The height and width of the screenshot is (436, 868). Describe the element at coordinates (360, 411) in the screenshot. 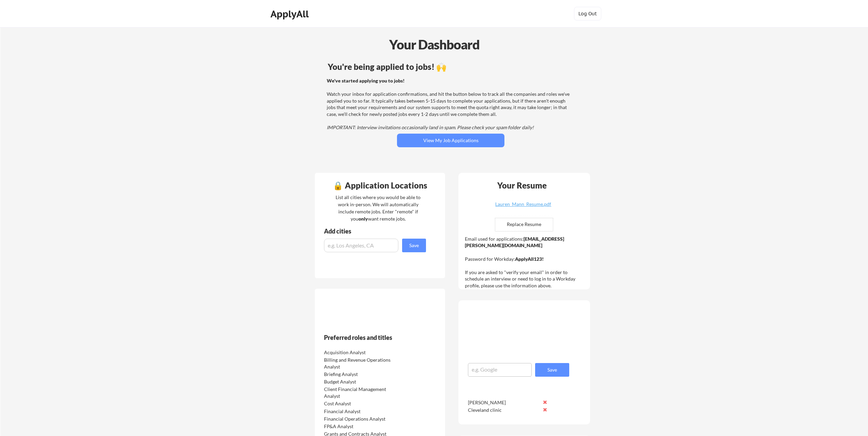

I see `div: Financial Analyst` at that location.